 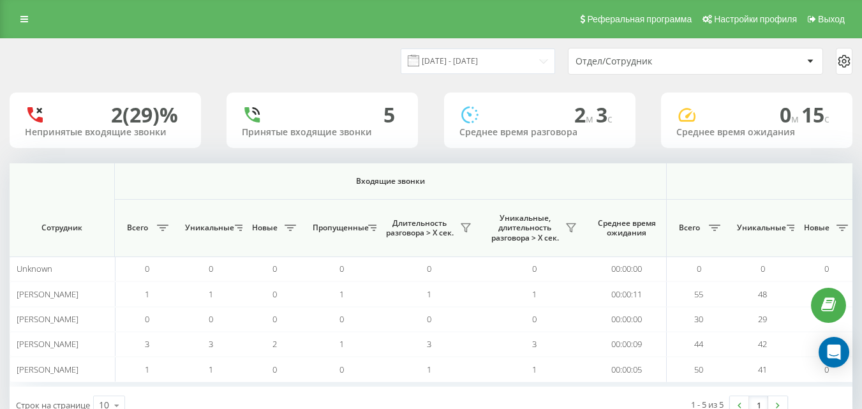 I want to click on span: 15, so click(x=816, y=114).